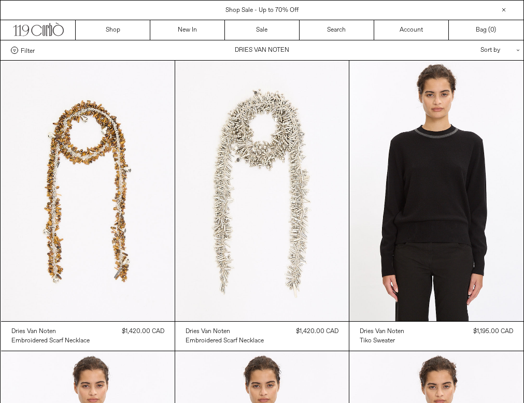 Image resolution: width=524 pixels, height=403 pixels. What do you see at coordinates (262, 10) in the screenshot?
I see `a: Shop Sale - Up to 70% Off` at bounding box center [262, 10].